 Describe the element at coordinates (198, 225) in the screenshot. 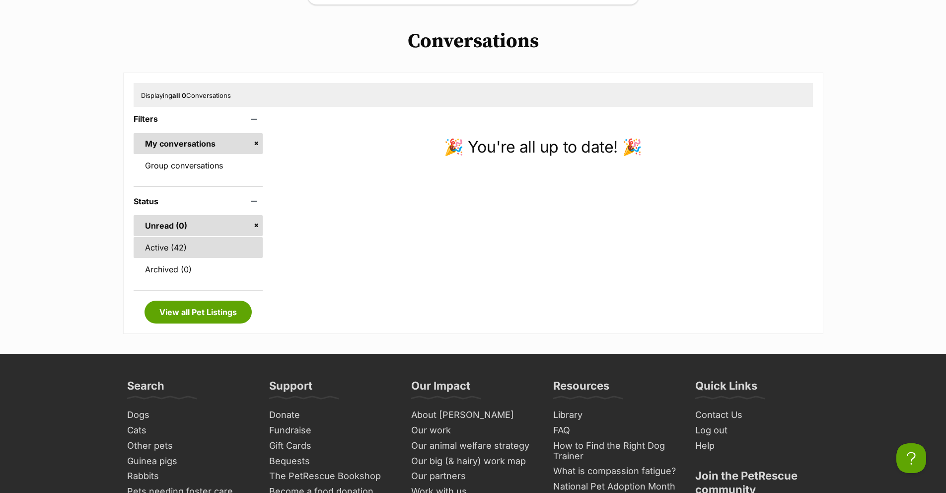

I see `a: Unread (0)` at that location.